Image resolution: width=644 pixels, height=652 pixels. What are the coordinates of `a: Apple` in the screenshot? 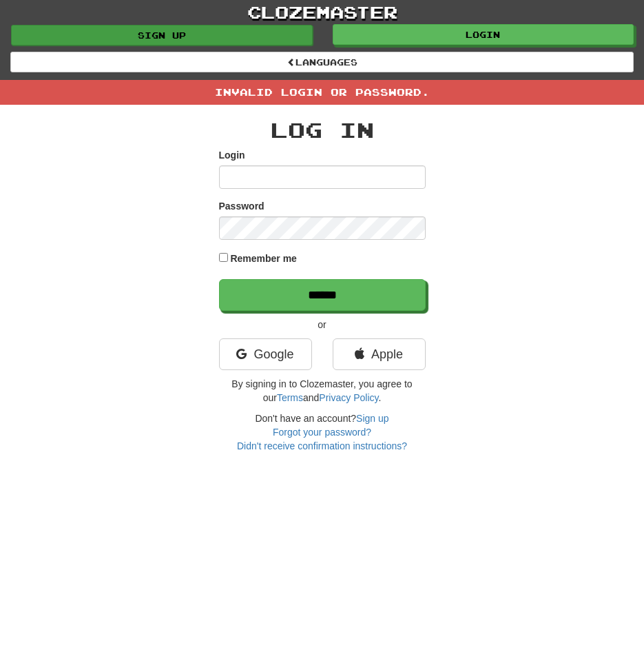 It's located at (379, 354).